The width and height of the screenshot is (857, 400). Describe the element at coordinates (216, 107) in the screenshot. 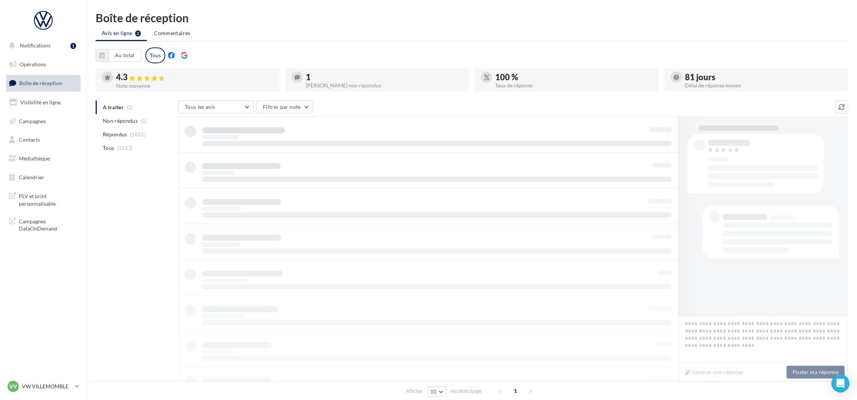

I see `button: Tous les avis` at that location.